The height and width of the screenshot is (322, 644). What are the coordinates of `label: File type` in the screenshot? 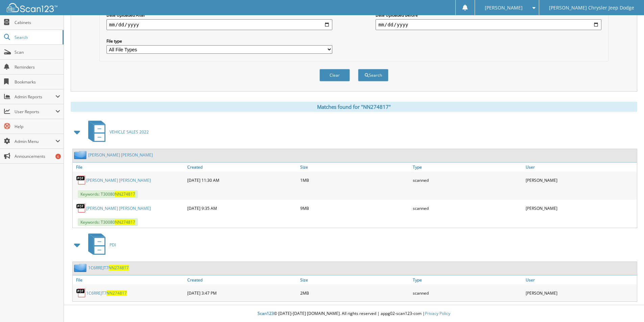 It's located at (220, 41).